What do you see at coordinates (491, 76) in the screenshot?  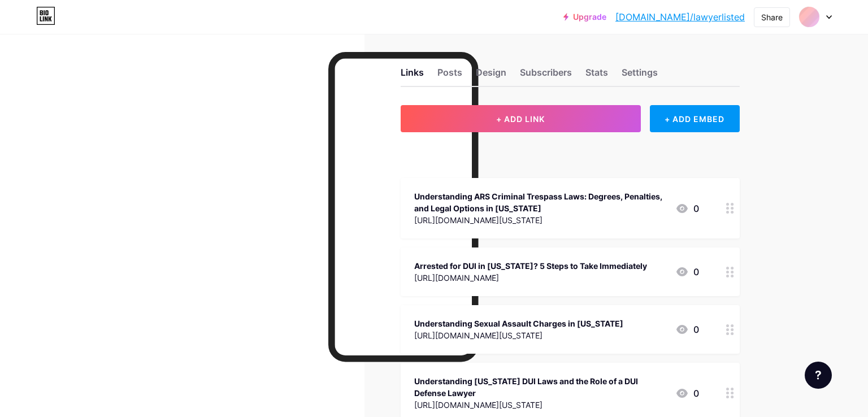 I see `div: Design` at bounding box center [491, 76].